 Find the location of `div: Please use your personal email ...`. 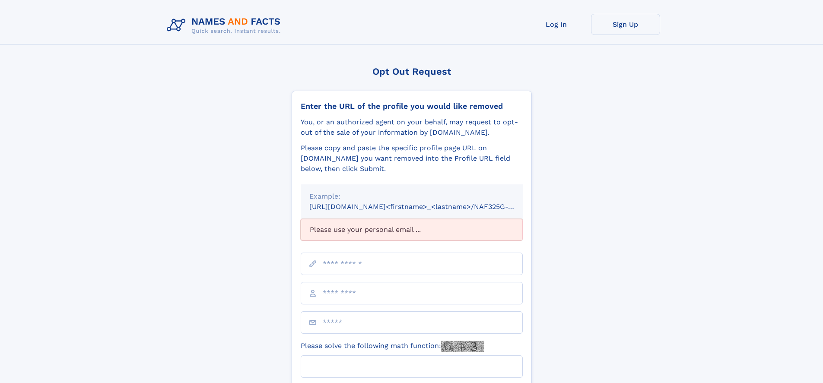

div: Please use your personal email ... is located at coordinates (412, 230).